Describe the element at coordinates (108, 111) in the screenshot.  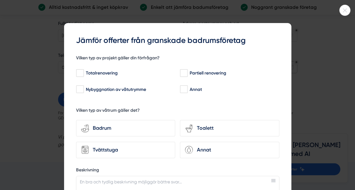
I see `h5: Vilken typ av våtrum gäller det?` at that location.